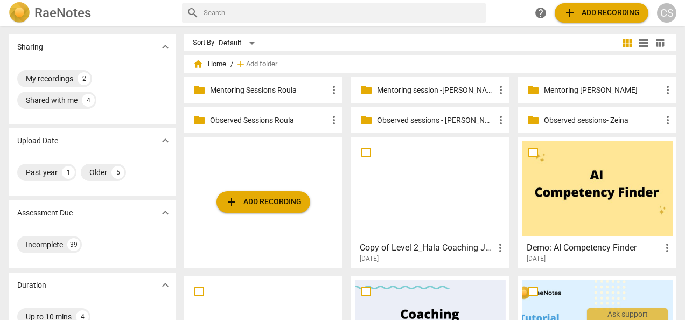 This screenshot has width=685, height=320. What do you see at coordinates (32, 285) in the screenshot?
I see `p: Duration` at bounding box center [32, 285].